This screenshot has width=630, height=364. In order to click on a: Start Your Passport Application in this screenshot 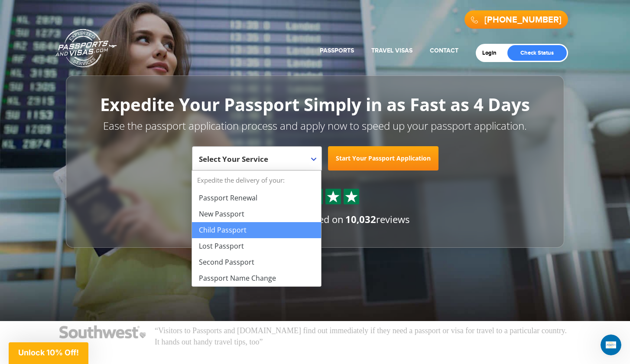, I will do `click(383, 158)`.